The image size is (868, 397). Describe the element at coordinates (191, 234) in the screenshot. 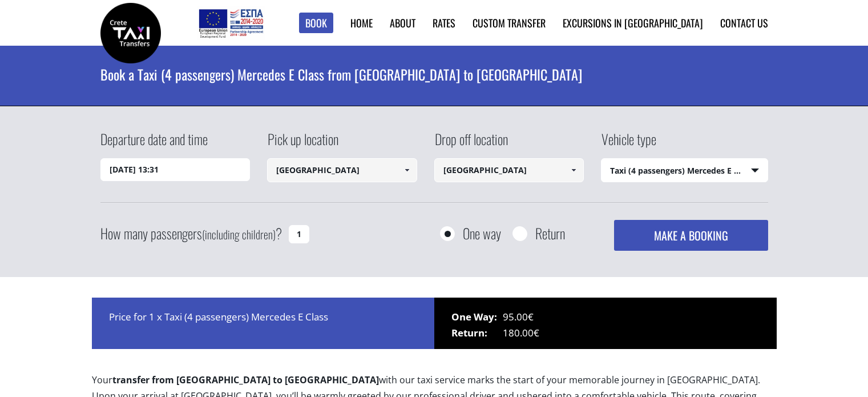

I see `label: How many passengers ?` at that location.